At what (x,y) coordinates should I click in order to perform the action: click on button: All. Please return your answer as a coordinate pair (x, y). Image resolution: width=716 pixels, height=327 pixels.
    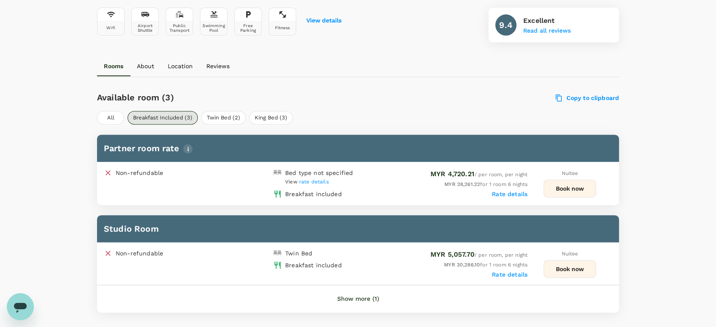
    Looking at the image, I should click on (111, 118).